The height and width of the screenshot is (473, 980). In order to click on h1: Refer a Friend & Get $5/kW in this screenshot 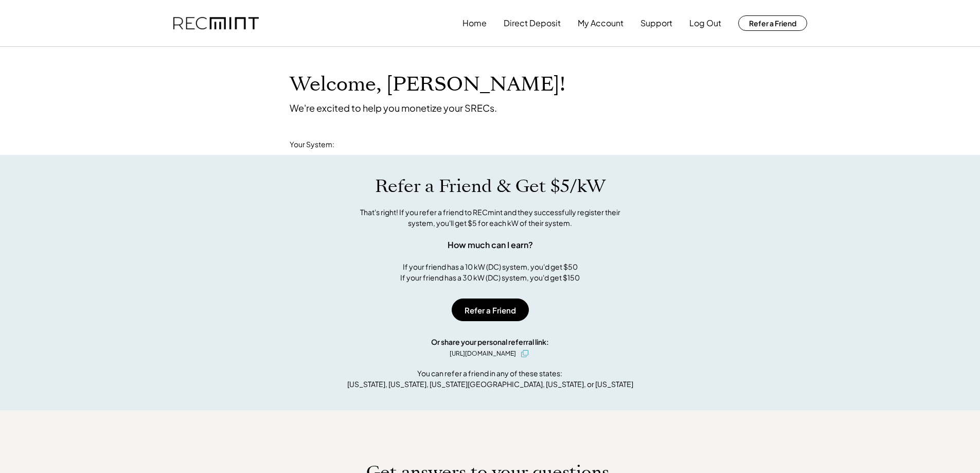, I will do `click(490, 186)`.